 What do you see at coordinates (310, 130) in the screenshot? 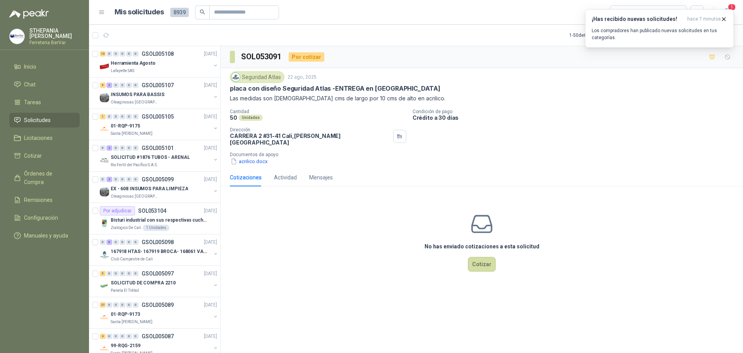
I see `p: Dirección` at bounding box center [310, 130].